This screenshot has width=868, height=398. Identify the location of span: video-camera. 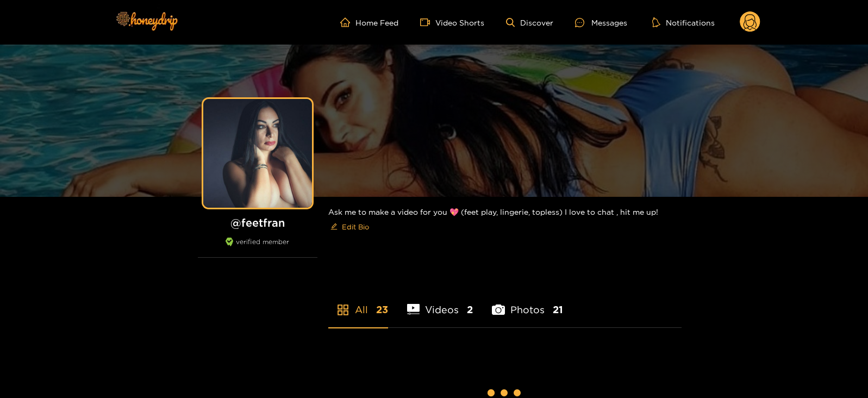
(427, 23).